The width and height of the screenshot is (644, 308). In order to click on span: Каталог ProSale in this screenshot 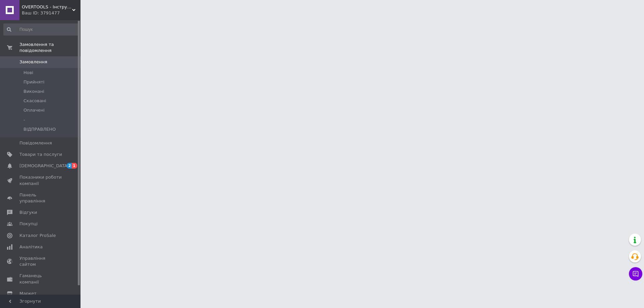, I will do `click(38, 235)`.